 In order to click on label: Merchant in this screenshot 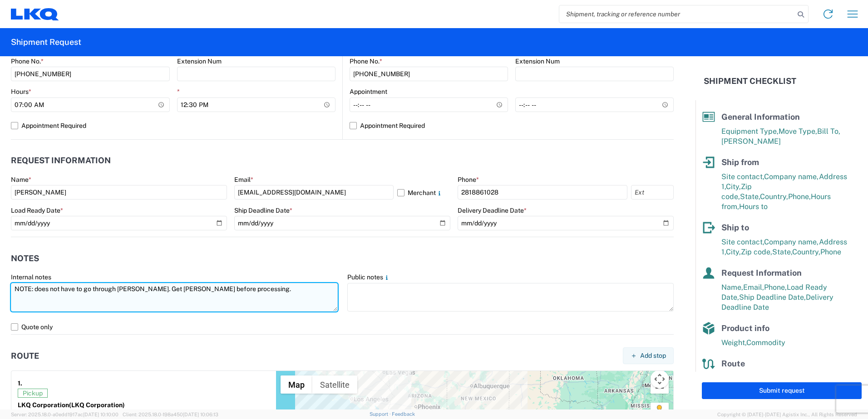, I will do `click(424, 193)`.